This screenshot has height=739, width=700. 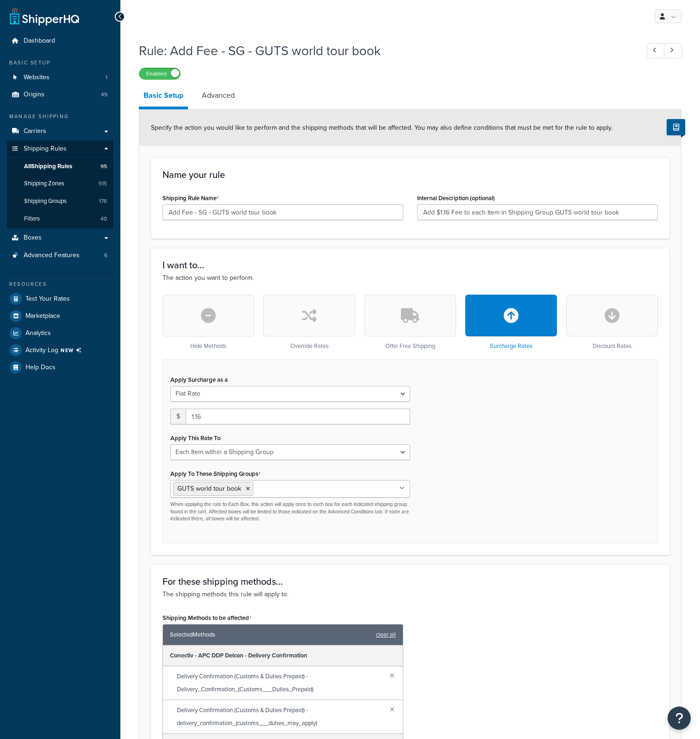 What do you see at coordinates (32, 238) in the screenshot?
I see `span: Boxes` at bounding box center [32, 238].